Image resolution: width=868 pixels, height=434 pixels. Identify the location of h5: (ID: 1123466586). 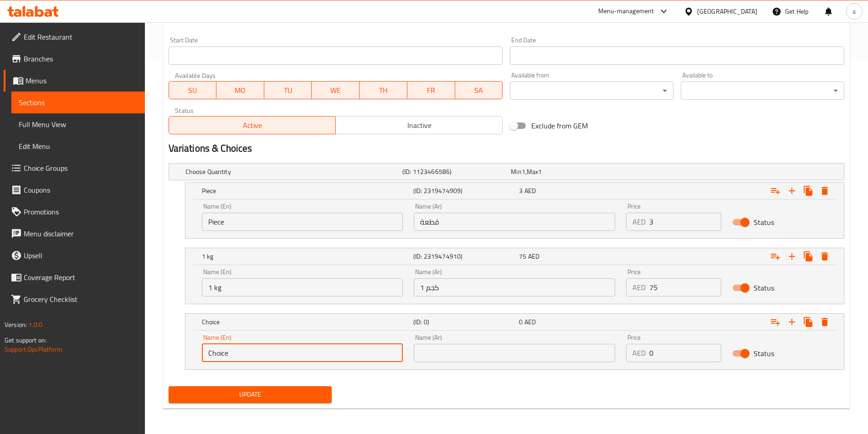
(455, 172).